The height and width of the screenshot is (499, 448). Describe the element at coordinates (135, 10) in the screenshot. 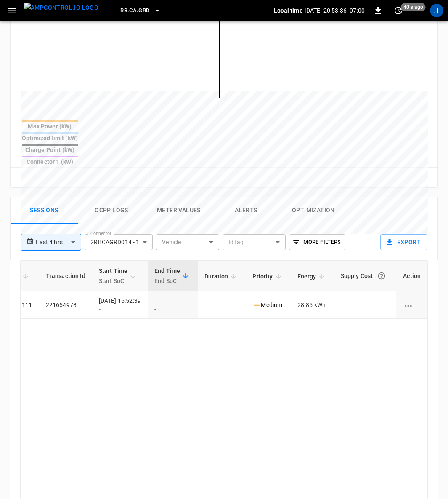

I see `span: RB.CA.GRD` at that location.